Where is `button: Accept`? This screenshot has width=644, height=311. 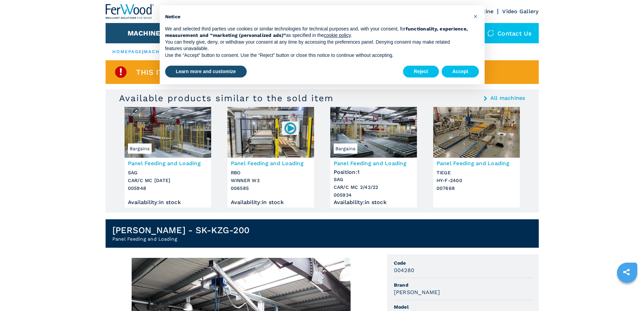 button: Accept is located at coordinates (460, 72).